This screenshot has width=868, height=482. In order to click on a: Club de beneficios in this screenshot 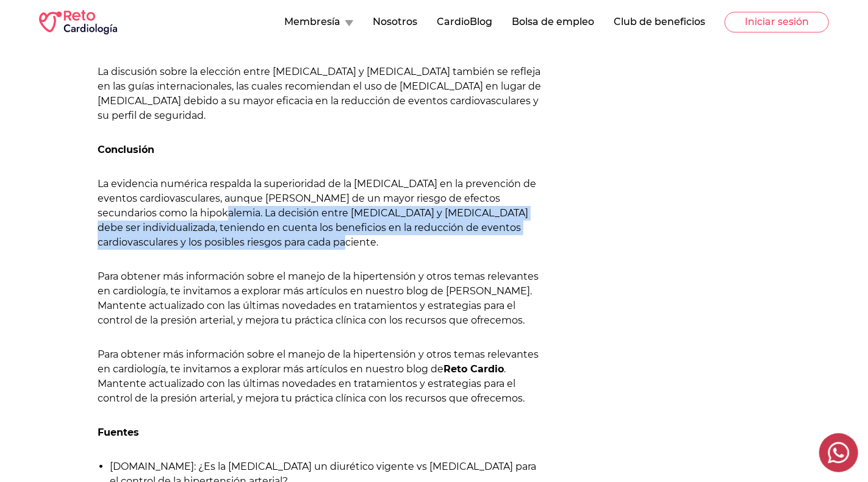, I will do `click(660, 22)`.